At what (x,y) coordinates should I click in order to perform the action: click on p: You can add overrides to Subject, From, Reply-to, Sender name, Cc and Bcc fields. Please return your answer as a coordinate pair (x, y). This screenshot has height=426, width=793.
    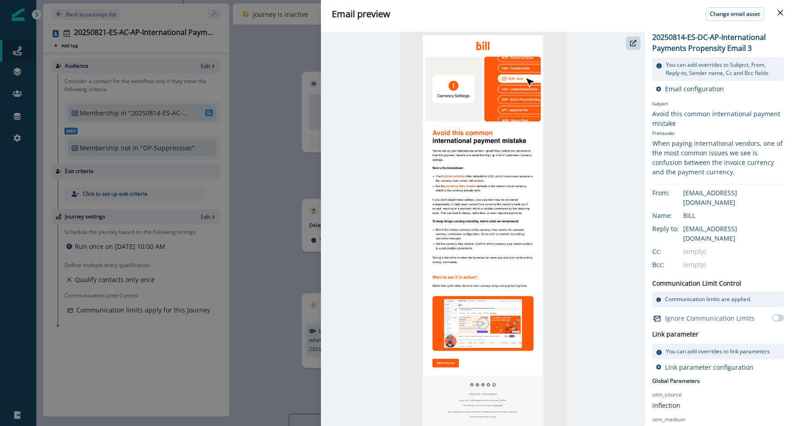
    Looking at the image, I should click on (723, 69).